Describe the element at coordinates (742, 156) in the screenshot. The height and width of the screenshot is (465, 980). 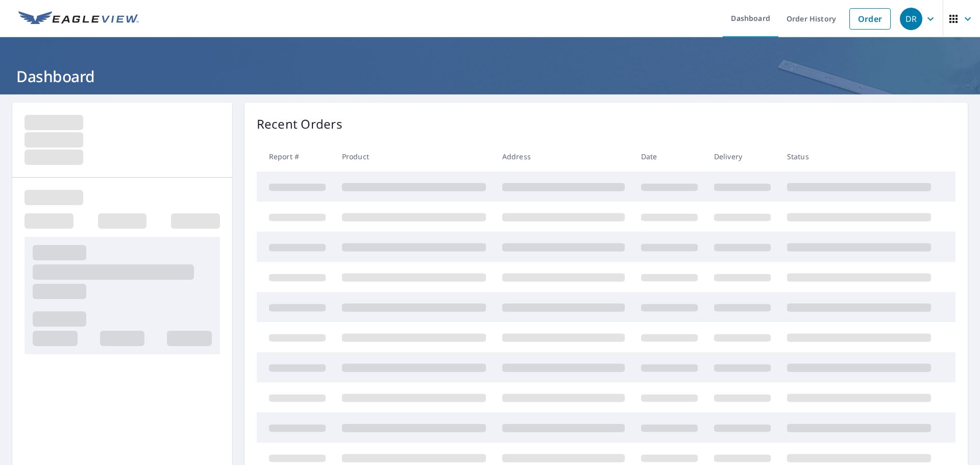
I see `th: Delivery` at that location.